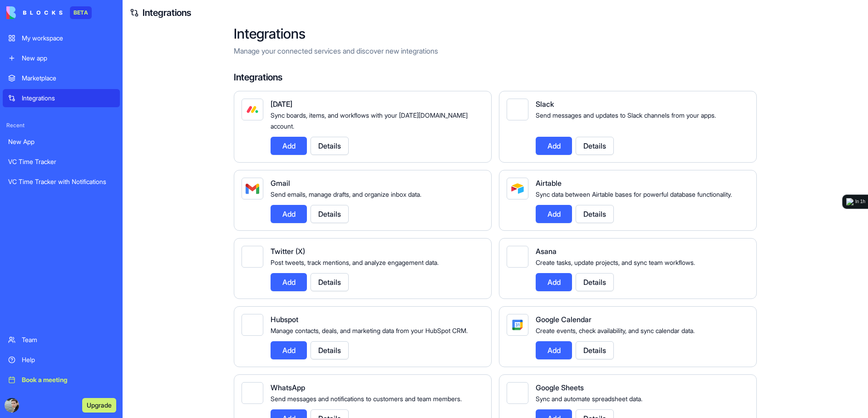  What do you see at coordinates (288, 251) in the screenshot?
I see `span: Twitter (X)` at bounding box center [288, 251].